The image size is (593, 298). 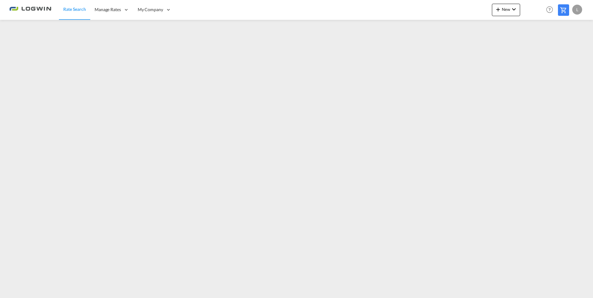 What do you see at coordinates (550, 10) in the screenshot?
I see `span: Help` at bounding box center [550, 10].